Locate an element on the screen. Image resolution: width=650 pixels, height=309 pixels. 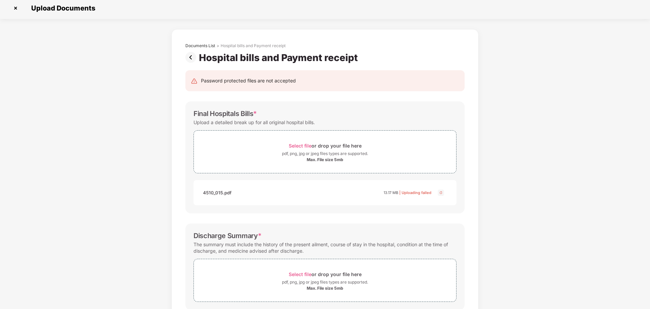
div: Discharge Summary is located at coordinates (227, 235).